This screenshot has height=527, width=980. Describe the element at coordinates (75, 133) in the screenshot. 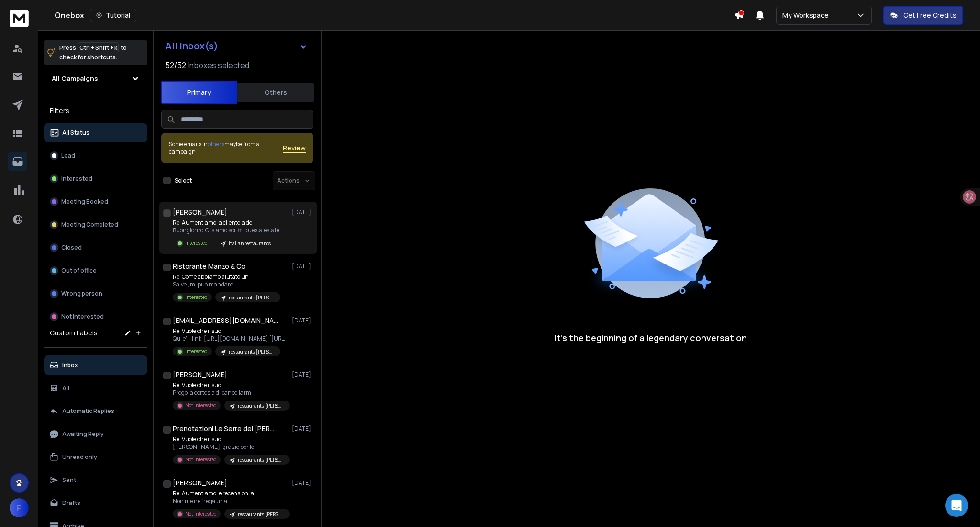

I see `p: All Status` at that location.